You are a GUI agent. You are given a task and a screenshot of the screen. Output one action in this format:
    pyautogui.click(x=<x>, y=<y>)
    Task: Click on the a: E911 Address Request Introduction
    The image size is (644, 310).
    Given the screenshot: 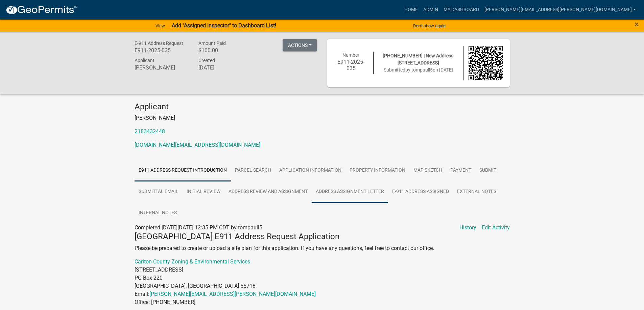 What is the action you would take?
    pyautogui.click(x=182, y=171)
    